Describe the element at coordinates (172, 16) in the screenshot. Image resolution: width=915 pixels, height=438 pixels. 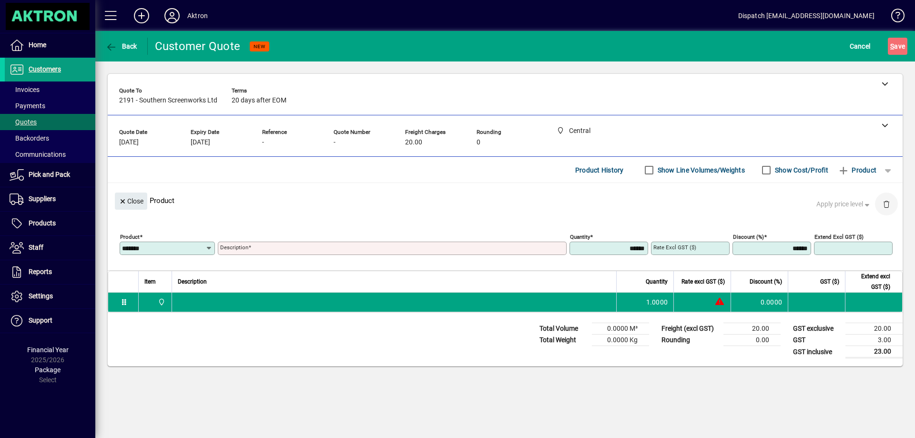
I see `button: Profile` at that location.